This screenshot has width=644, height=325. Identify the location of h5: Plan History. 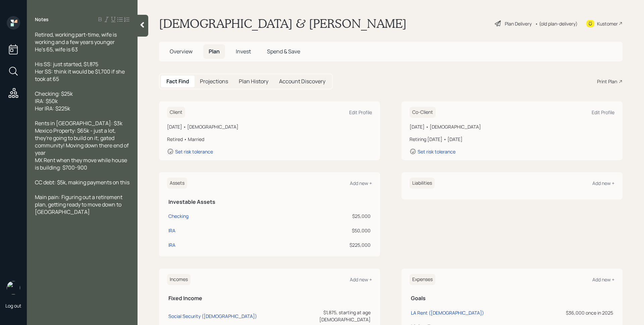
(254, 81).